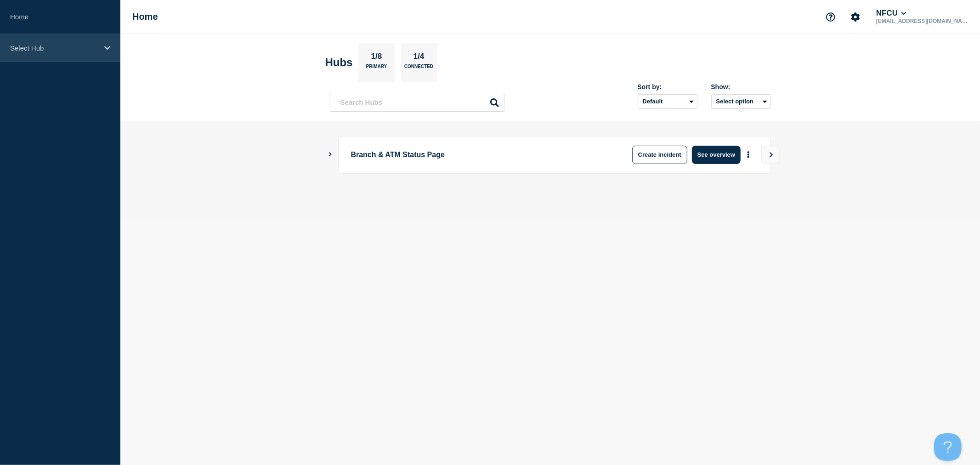 The width and height of the screenshot is (980, 465). I want to click on h1: Home, so click(146, 16).